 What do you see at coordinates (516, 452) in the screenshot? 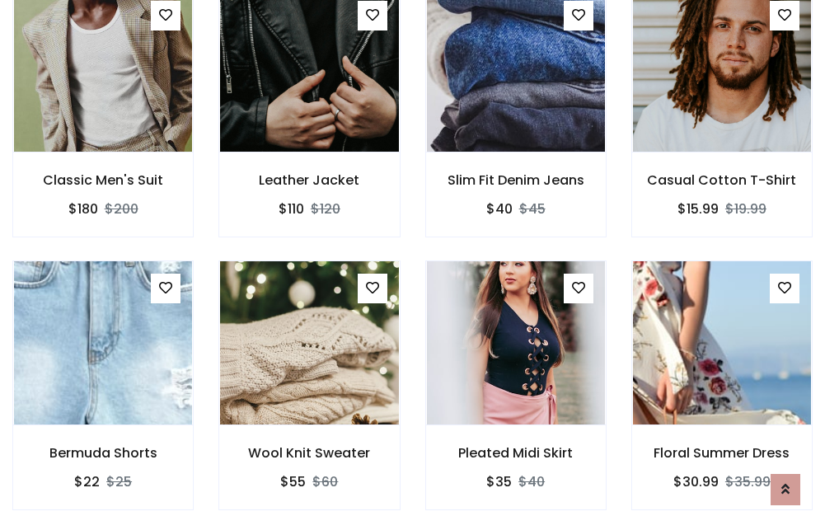
I see `h6: Pleated Midi Skirt` at bounding box center [516, 452].